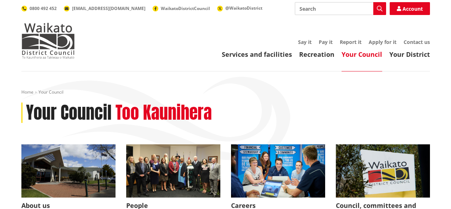  Describe the element at coordinates (383, 42) in the screenshot. I see `a: Apply for it` at that location.